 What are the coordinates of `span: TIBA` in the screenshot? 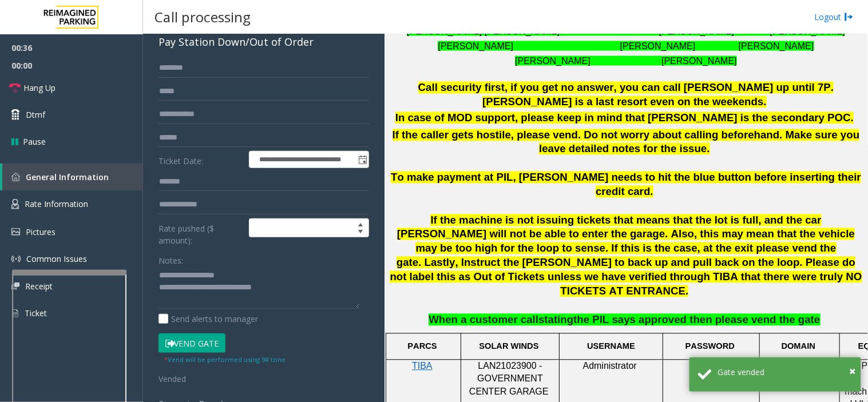 It's located at (422, 366).